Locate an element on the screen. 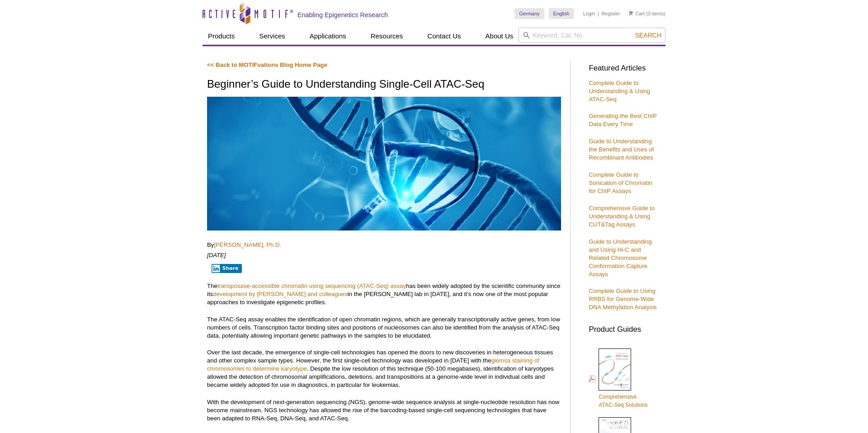  img: Comprehensive ATAC-Seq Solutions is located at coordinates (614, 369).